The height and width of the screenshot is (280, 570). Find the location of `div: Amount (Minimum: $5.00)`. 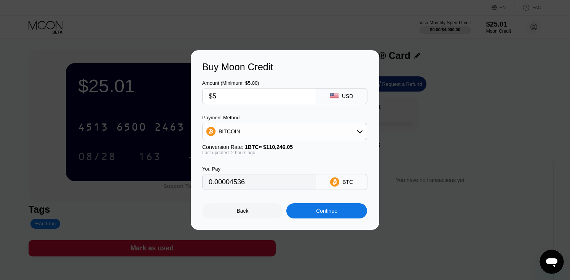

div: Amount (Minimum: $5.00) is located at coordinates (259, 83).